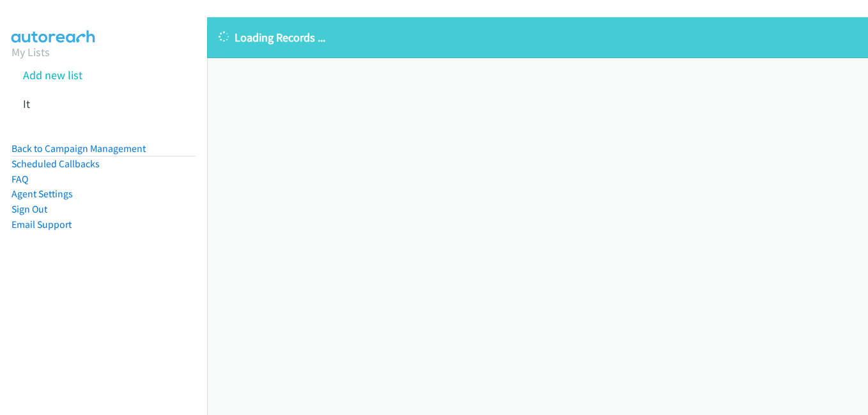 The height and width of the screenshot is (415, 868). I want to click on a: Scheduled Callbacks, so click(55, 163).